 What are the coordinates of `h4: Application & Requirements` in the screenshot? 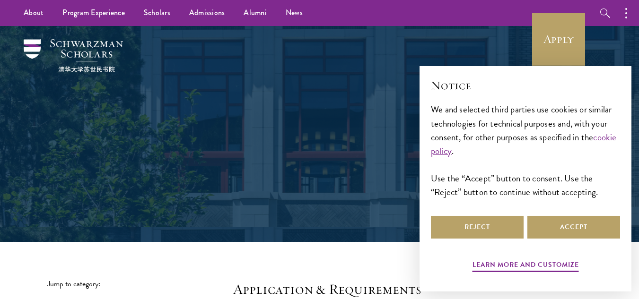 It's located at (412, 289).